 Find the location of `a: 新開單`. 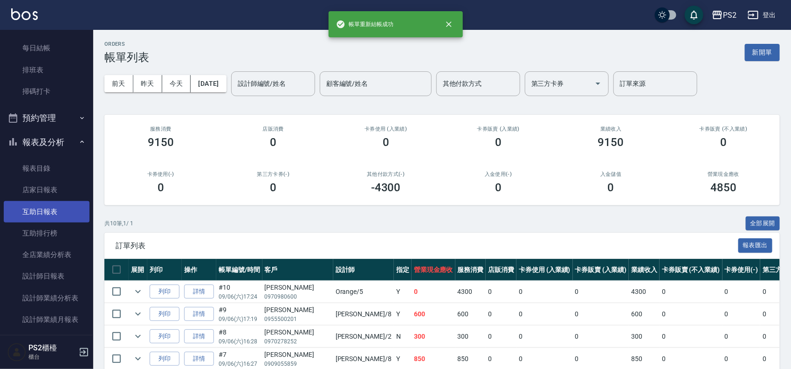

a: 新開單 is located at coordinates (762, 52).